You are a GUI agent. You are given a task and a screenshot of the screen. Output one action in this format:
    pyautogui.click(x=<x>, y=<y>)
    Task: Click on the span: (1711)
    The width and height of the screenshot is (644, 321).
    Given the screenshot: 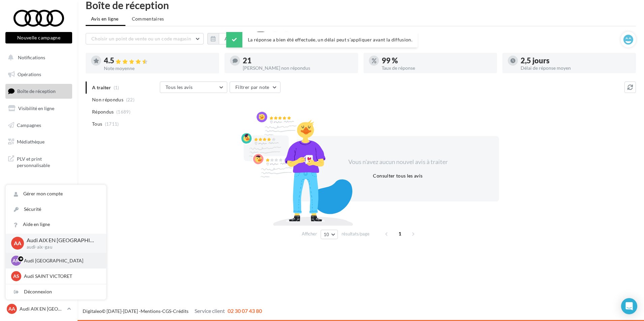 What is the action you would take?
    pyautogui.click(x=112, y=124)
    